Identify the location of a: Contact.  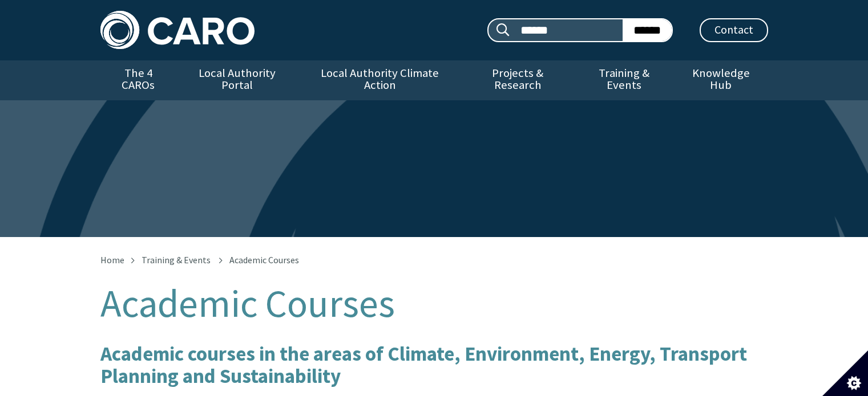
(734, 30).